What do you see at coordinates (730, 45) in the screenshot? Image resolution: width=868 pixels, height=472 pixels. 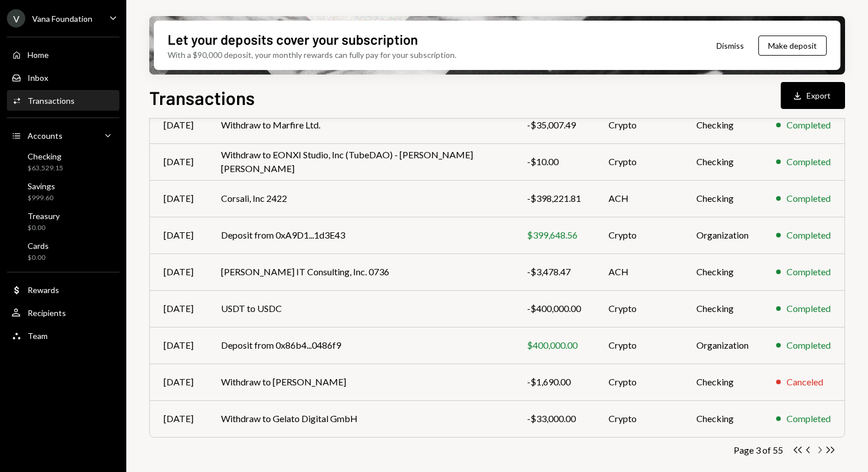 I see `button: Dismiss` at bounding box center [730, 45].